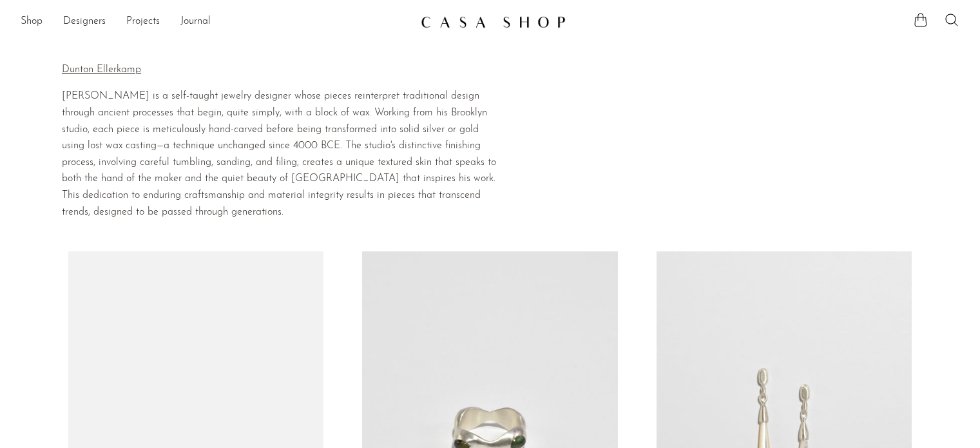 This screenshot has height=448, width=980. What do you see at coordinates (282, 70) in the screenshot?
I see `p: Dunton Ellerkamp` at bounding box center [282, 70].